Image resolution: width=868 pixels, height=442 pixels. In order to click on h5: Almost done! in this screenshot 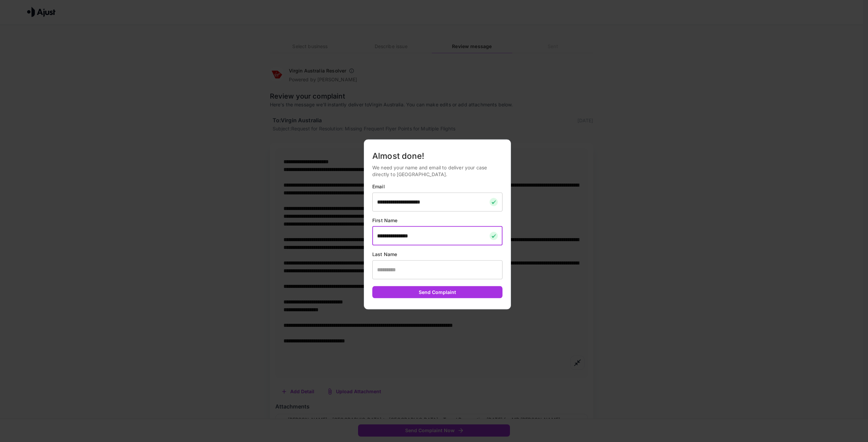, I will do `click(438, 156)`.